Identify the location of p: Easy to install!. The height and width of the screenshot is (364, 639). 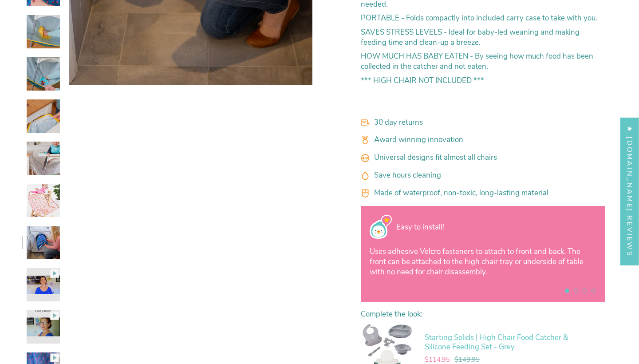
(496, 226).